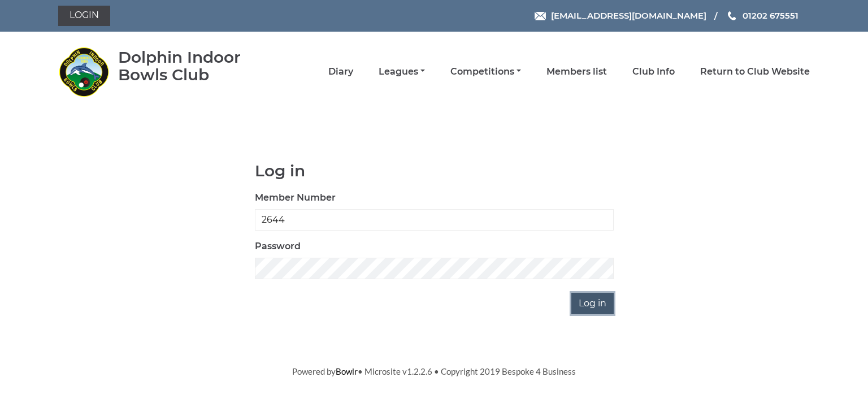 The width and height of the screenshot is (868, 412). I want to click on div: Dolphin Indoor Bowls Club, so click(195, 66).